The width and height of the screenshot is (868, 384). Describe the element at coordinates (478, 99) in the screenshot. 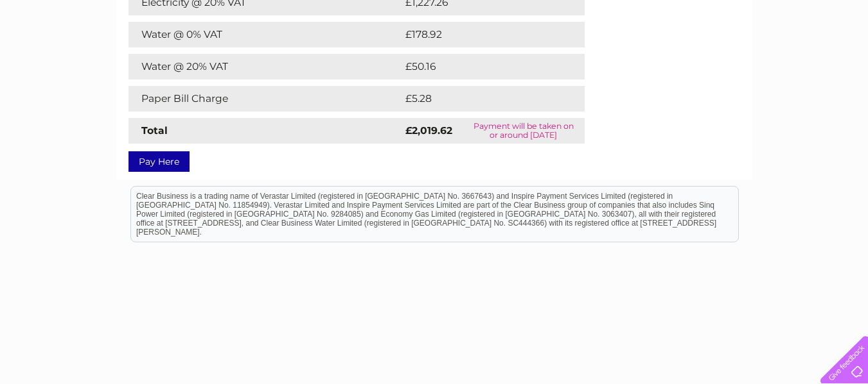

I see `td: £5.28` at that location.